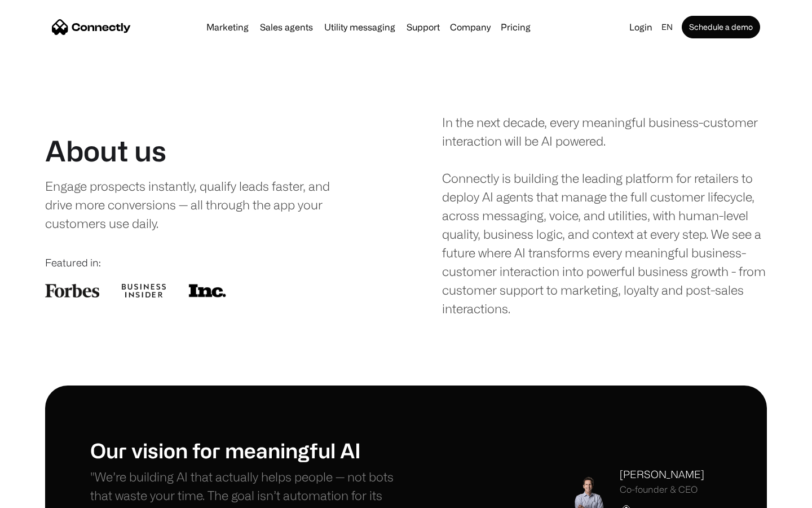 This screenshot has height=508, width=812. I want to click on aside: Language selected: English, so click(40, 495).